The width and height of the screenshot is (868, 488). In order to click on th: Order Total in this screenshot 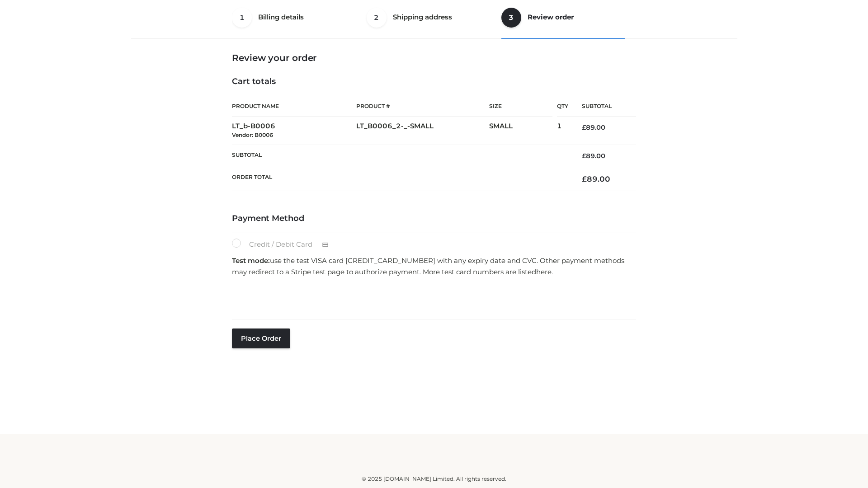, I will do `click(400, 179)`.